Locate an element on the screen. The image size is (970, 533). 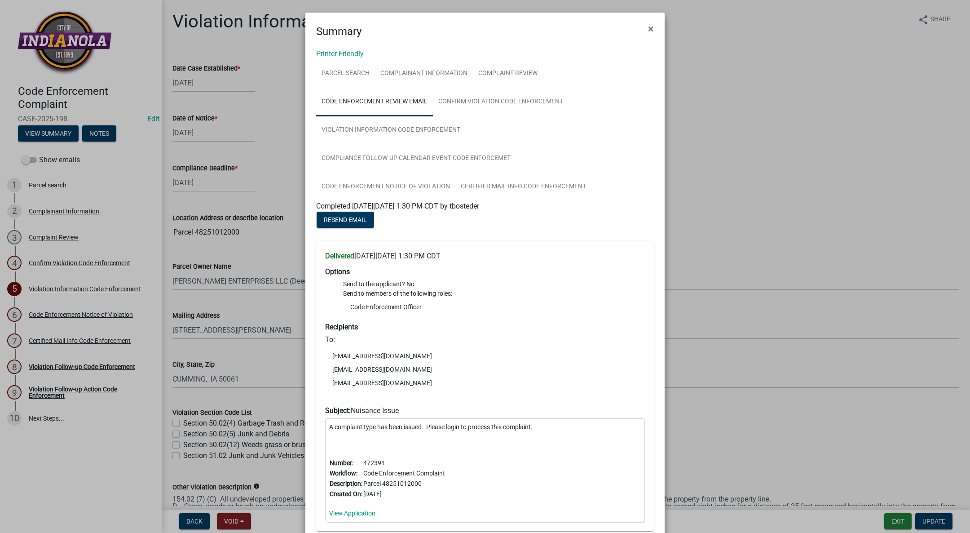
a: Code Enforcement Notice of Violation is located at coordinates (386, 187).